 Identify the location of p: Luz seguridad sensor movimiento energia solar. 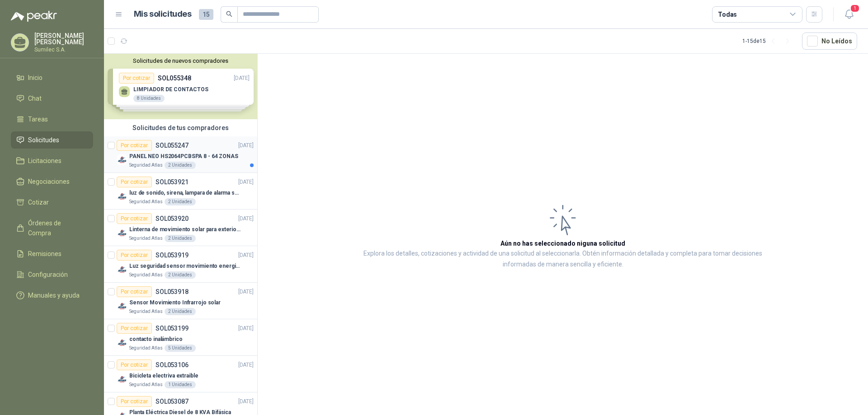
(185, 266).